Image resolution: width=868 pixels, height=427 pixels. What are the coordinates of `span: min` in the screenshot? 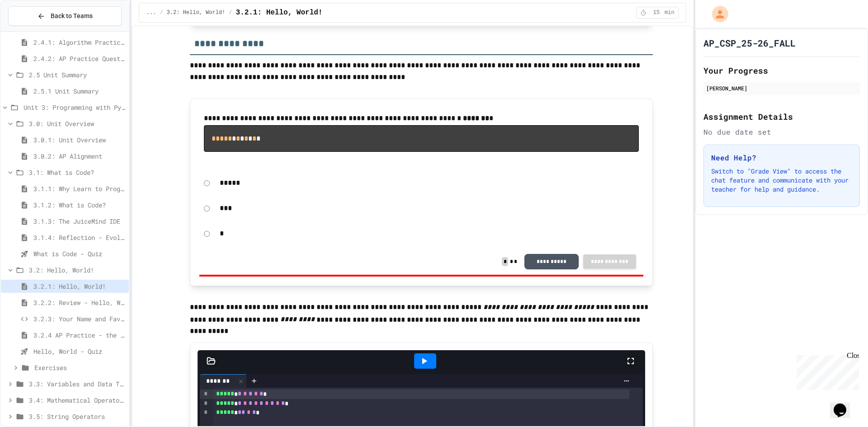 It's located at (670, 13).